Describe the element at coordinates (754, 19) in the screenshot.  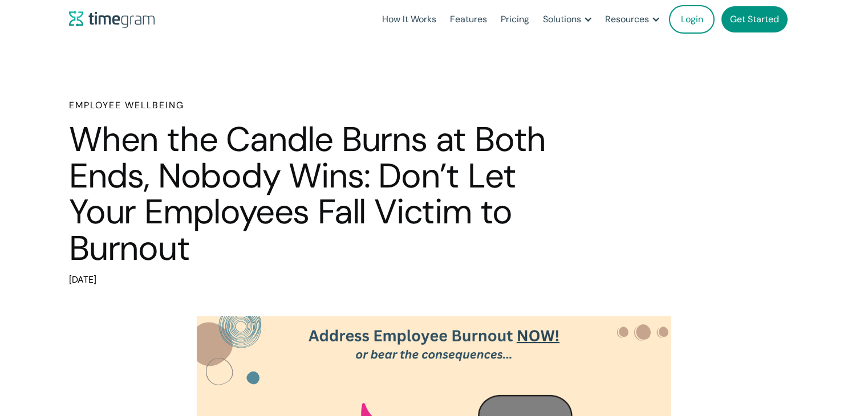
I see `a: Get Started` at that location.